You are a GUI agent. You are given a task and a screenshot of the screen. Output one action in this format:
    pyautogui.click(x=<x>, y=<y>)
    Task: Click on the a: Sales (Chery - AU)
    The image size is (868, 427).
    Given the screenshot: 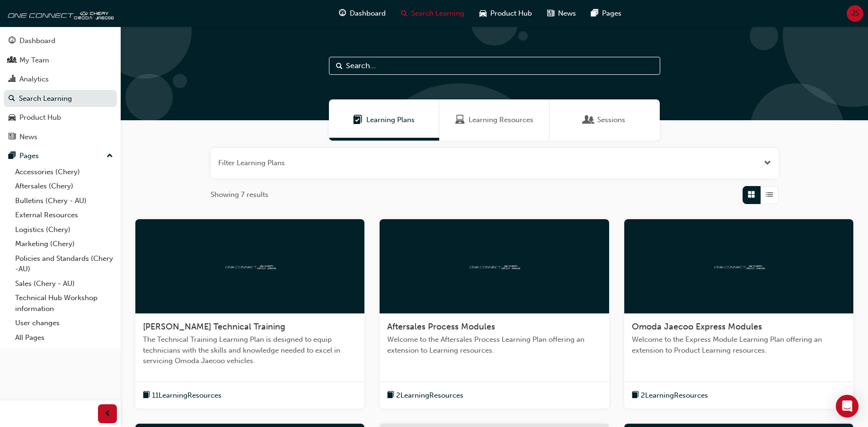 What is the action you would take?
    pyautogui.click(x=64, y=284)
    